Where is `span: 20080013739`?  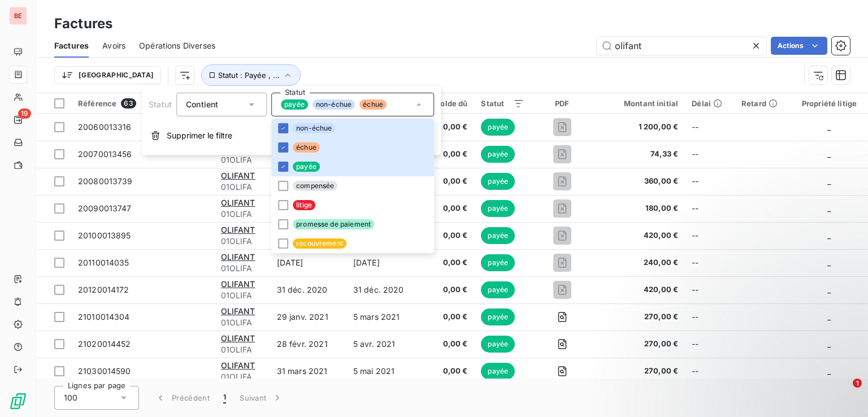
span: 20080013739 is located at coordinates (105, 181).